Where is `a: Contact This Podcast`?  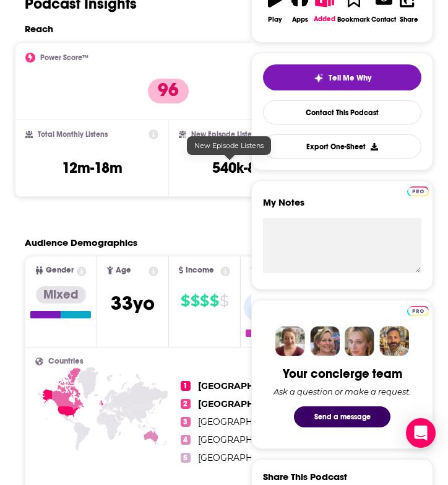
a: Contact This Podcast is located at coordinates (342, 112).